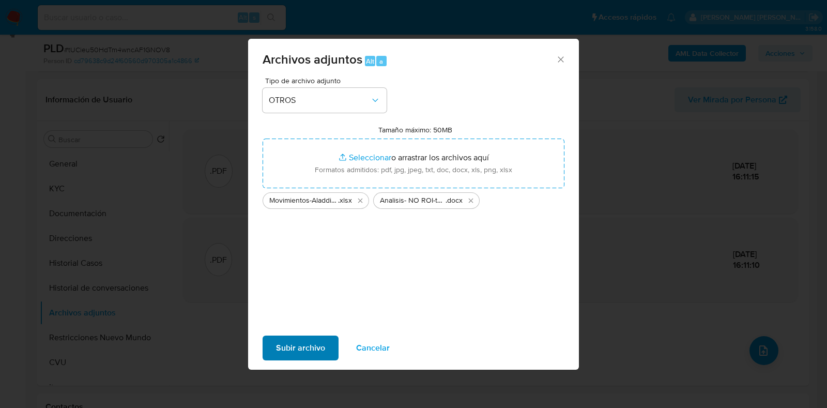 Image resolution: width=827 pixels, height=408 pixels. Describe the element at coordinates (319, 100) in the screenshot. I see `span: OTROS` at that location.